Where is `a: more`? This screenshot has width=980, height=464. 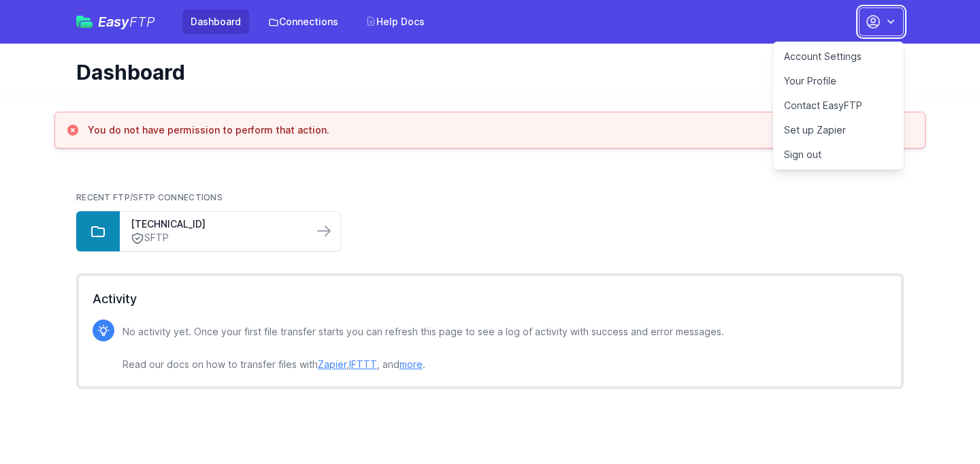
a: more is located at coordinates (412, 363).